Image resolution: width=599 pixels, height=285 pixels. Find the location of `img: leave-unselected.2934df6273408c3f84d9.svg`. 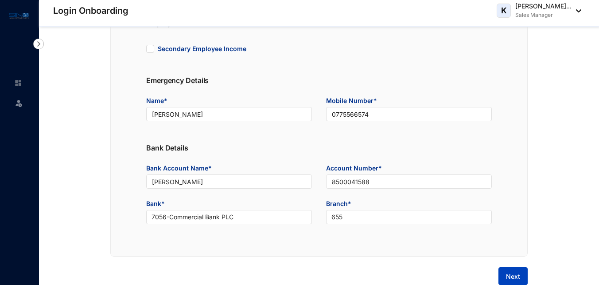

img: leave-unselected.2934df6273408c3f84d9.svg is located at coordinates (19, 103).